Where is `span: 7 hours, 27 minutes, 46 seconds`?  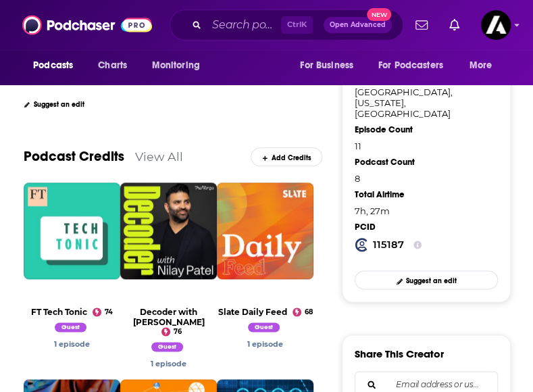 span: 7 hours, 27 minutes, 46 seconds is located at coordinates (373, 211).